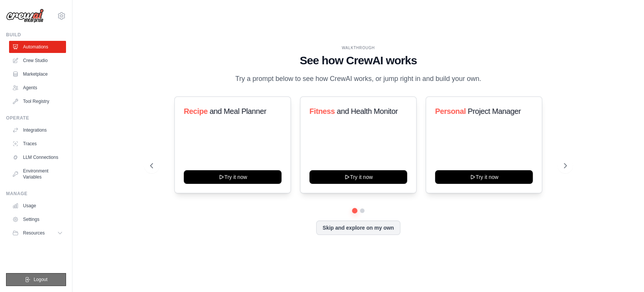  What do you see at coordinates (40, 280) in the screenshot?
I see `span: Logout` at bounding box center [40, 280].